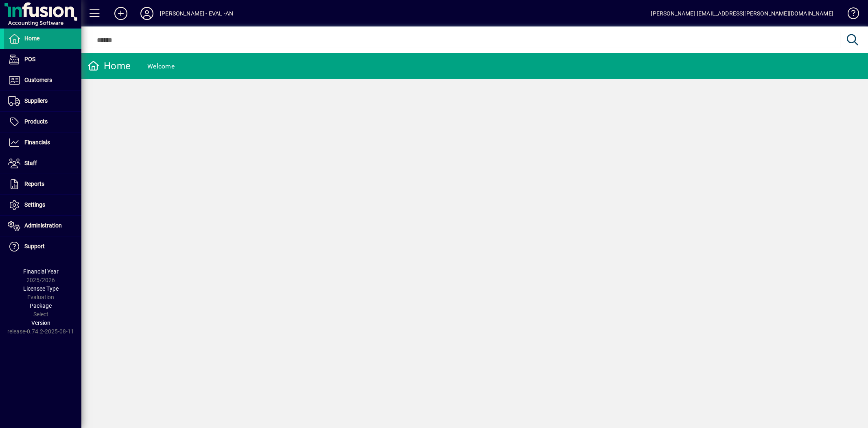  What do you see at coordinates (43, 185) in the screenshot?
I see `a: Reports` at bounding box center [43, 185].